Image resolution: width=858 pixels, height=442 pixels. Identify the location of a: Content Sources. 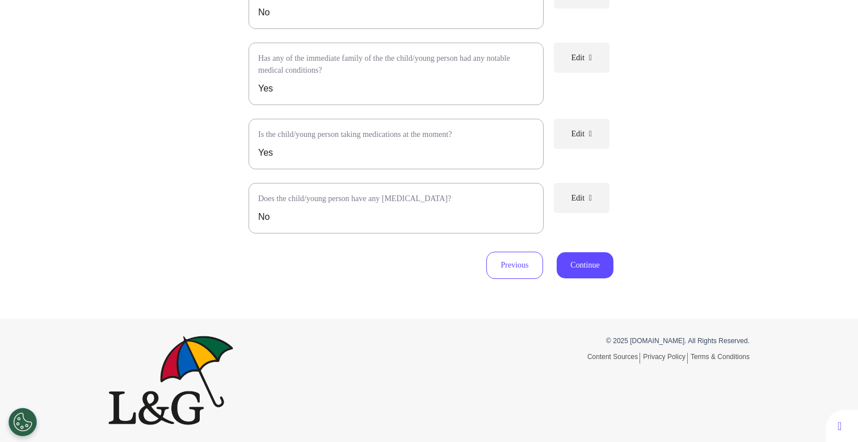
(614, 358).